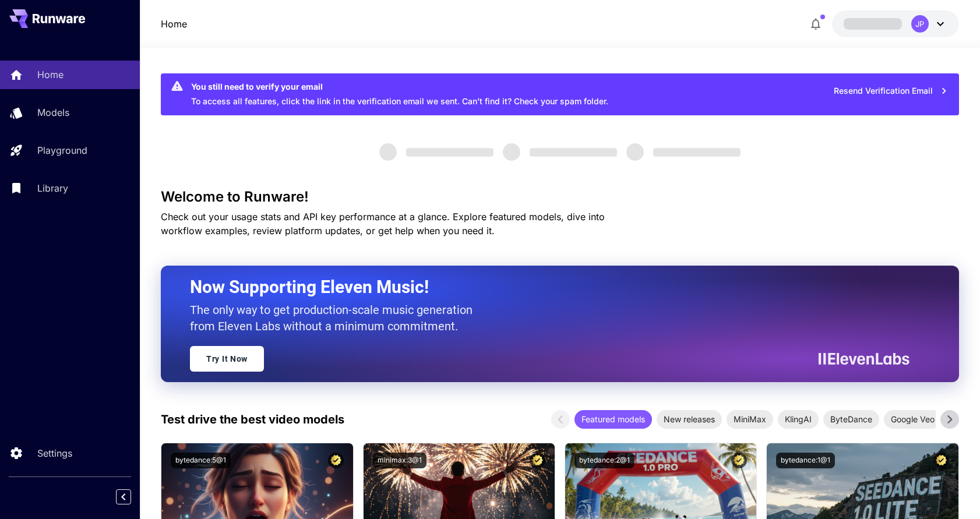  I want to click on span: MiniMax, so click(750, 419).